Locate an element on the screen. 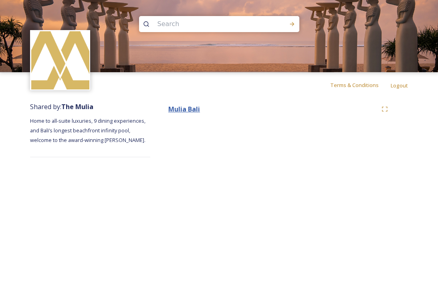  input: Search is located at coordinates (209, 24).